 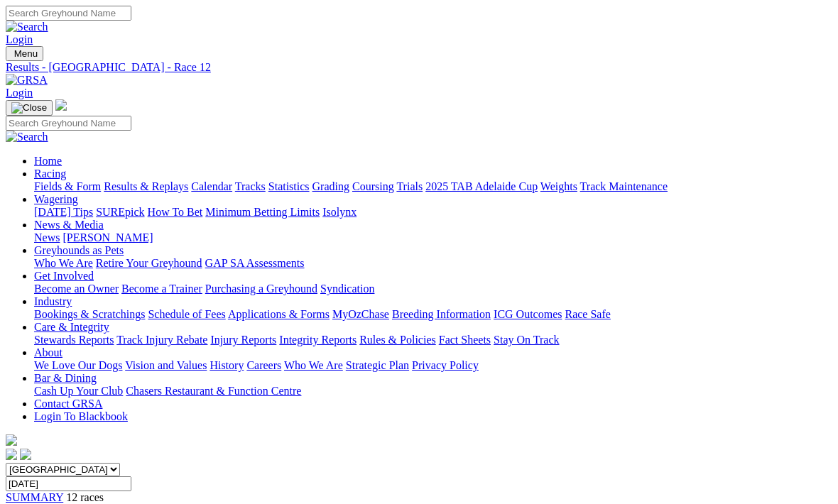 I want to click on a: Purchasing a Greyhound, so click(x=261, y=288).